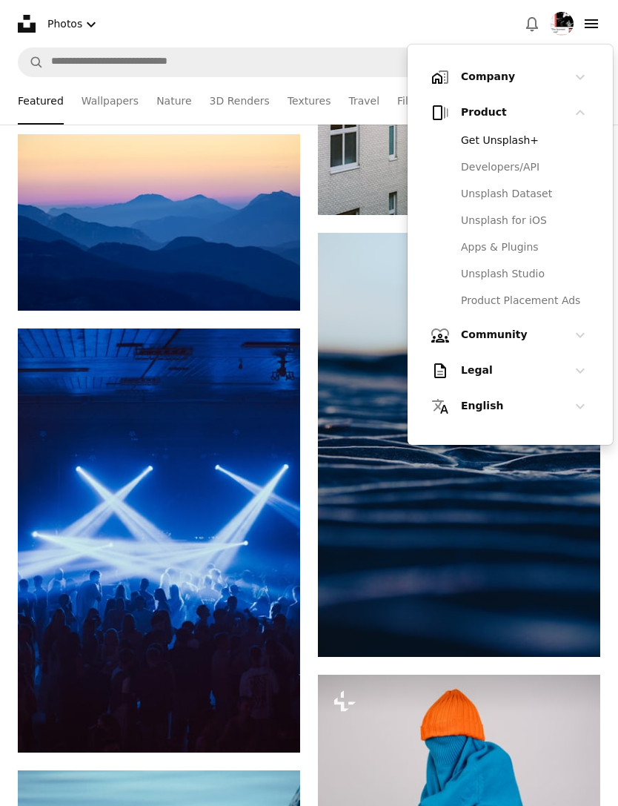  I want to click on summary: Product, so click(510, 113).